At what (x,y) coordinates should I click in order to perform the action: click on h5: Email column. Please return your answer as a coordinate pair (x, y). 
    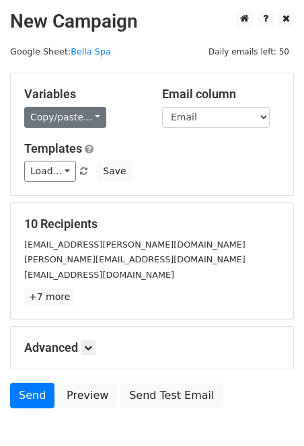
    Looking at the image, I should click on (221, 94).